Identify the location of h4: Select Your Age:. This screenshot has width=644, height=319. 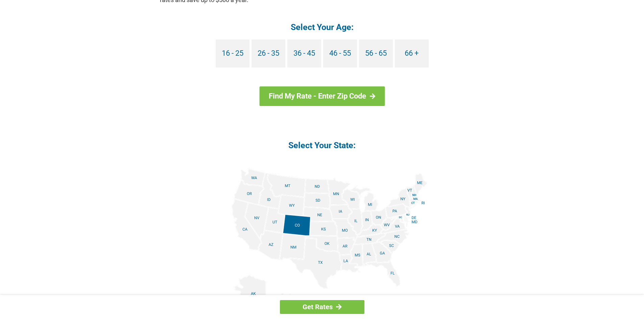
(322, 27).